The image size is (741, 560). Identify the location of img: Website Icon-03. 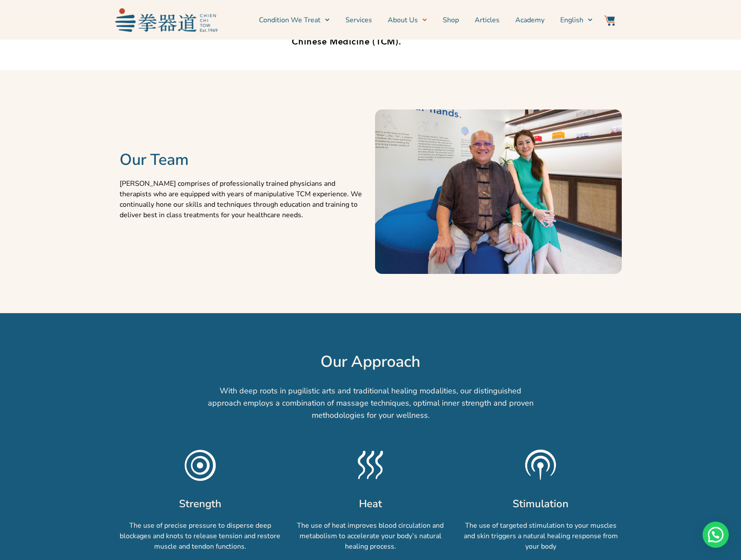
(609, 21).